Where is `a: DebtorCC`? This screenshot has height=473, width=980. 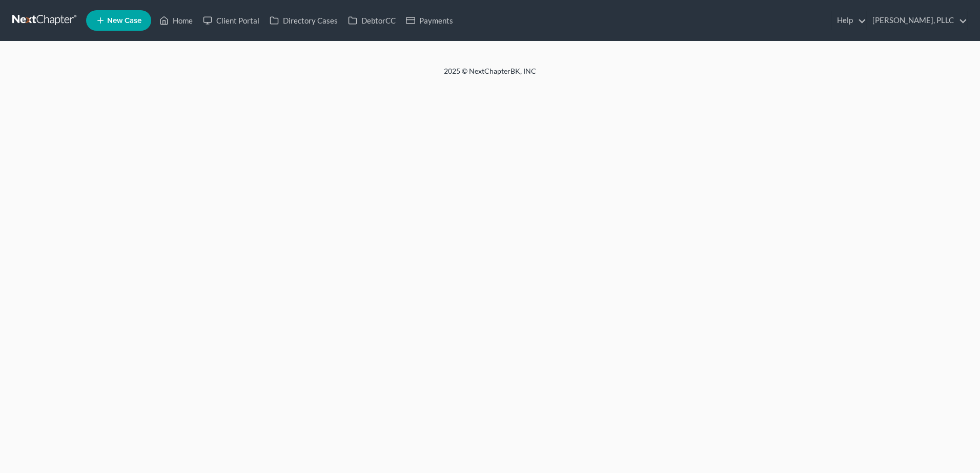
a: DebtorCC is located at coordinates (371, 20).